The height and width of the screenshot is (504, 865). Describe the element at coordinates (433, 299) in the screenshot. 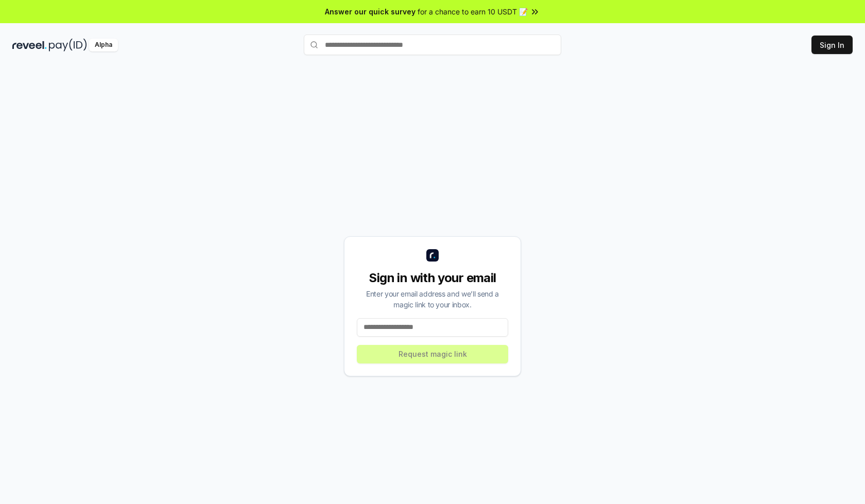

I see `div: Enter your email address and we’ll send a magic link to your inbox.` at that location.